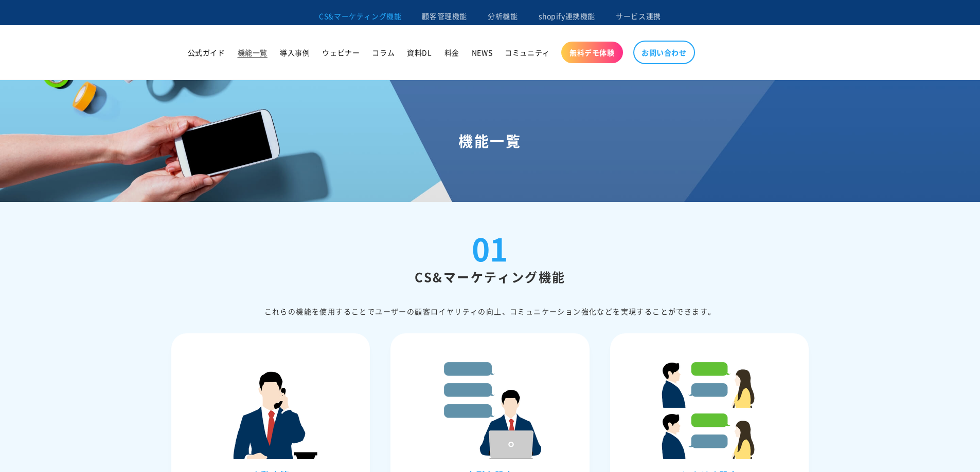 This screenshot has height=472, width=980. I want to click on a: 機能一覧, so click(253, 52).